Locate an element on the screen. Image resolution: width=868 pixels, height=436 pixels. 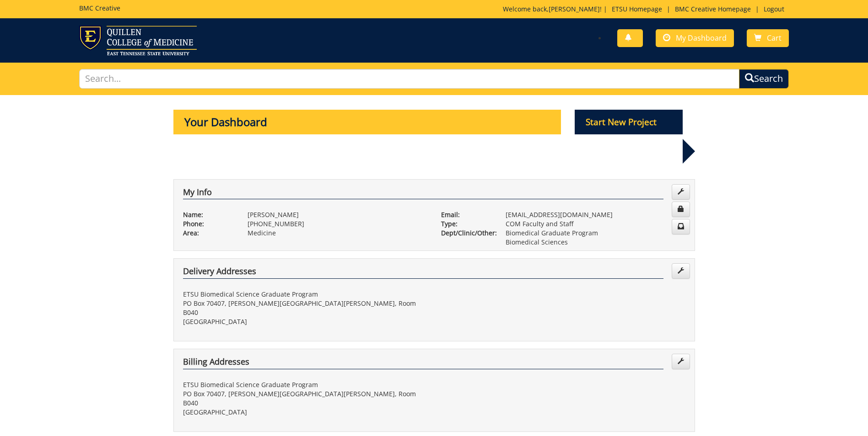
p: Name: is located at coordinates (208, 215).